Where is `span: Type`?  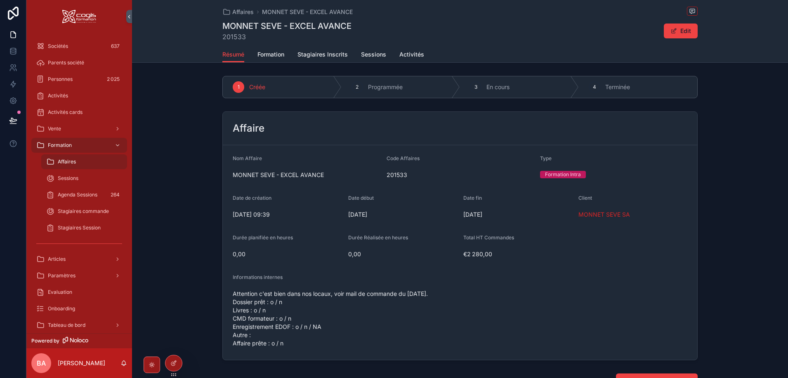 span: Type is located at coordinates (546, 158).